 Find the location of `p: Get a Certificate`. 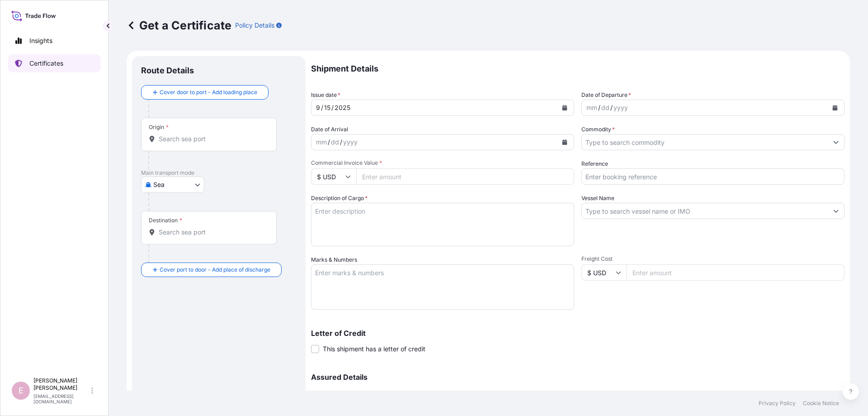

p: Get a Certificate is located at coordinates (179, 25).